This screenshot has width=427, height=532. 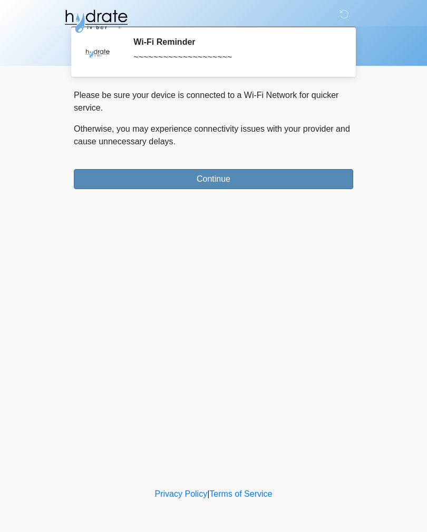 What do you see at coordinates (96, 21) in the screenshot?
I see `img: Hydrate IV Bar - Fort Collins Logo` at bounding box center [96, 21].